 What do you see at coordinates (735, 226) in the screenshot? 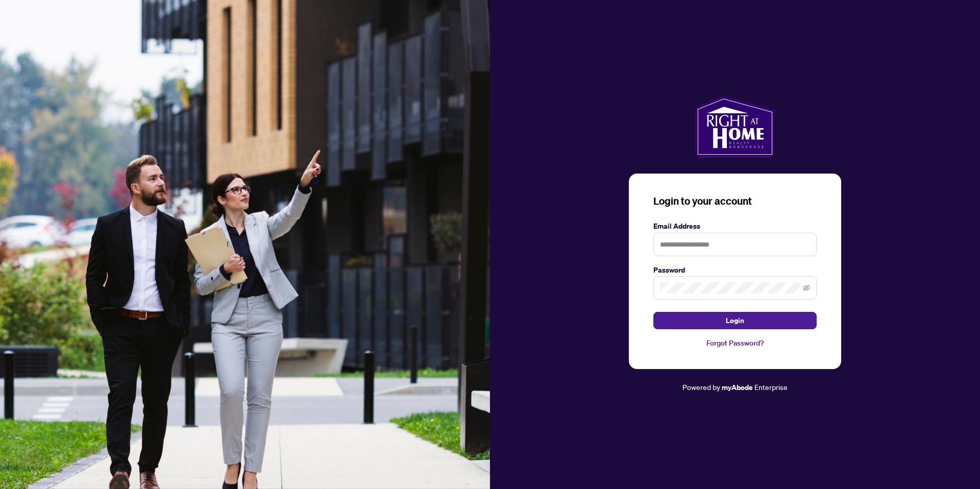
I see `label: Email Address` at bounding box center [735, 226].